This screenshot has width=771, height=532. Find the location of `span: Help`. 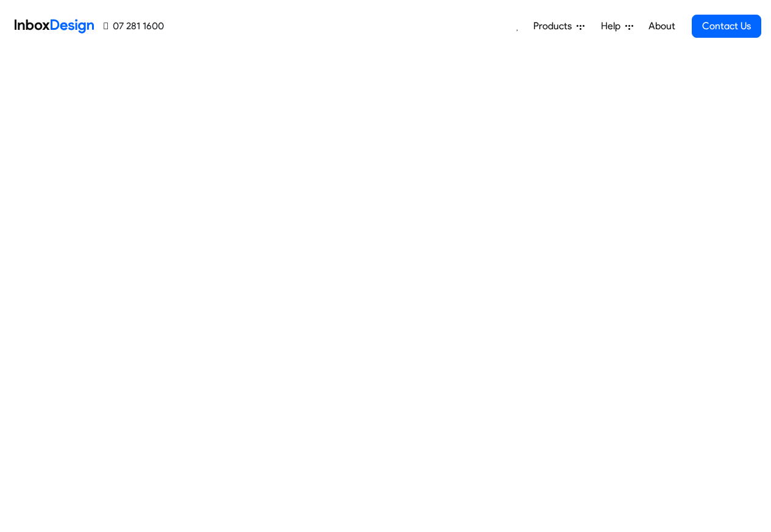

span: Help is located at coordinates (613, 26).